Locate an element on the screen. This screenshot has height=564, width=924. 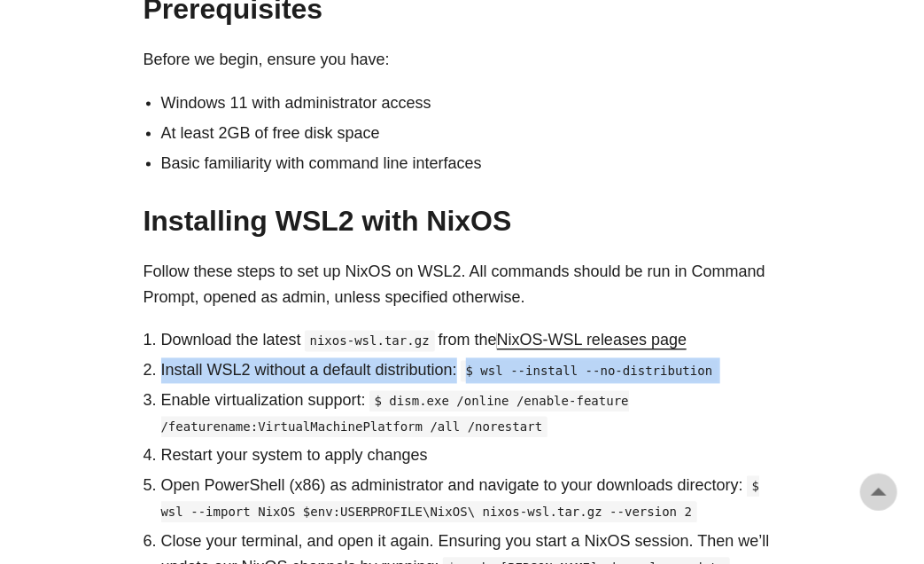
code: $ wsl --install --no-distribution is located at coordinates (589, 372).